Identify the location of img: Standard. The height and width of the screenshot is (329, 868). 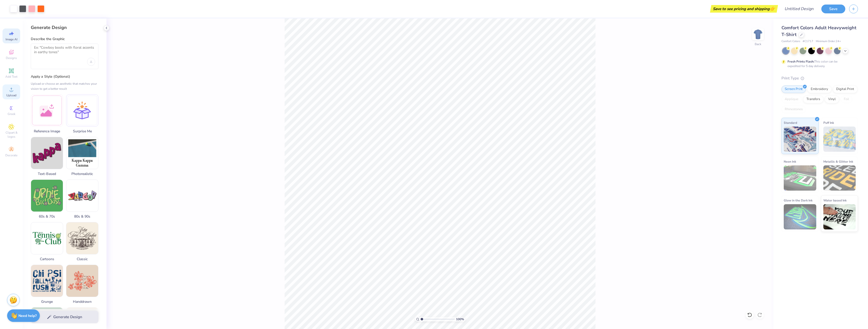
(800, 139).